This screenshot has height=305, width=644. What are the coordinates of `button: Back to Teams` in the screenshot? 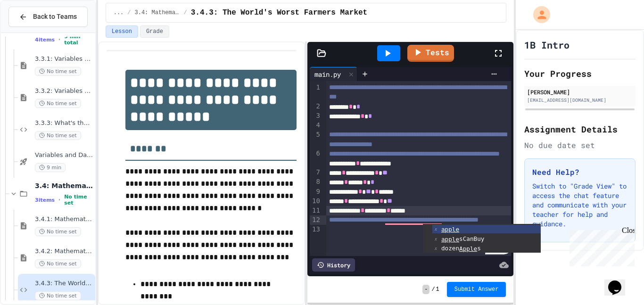 It's located at (48, 16).